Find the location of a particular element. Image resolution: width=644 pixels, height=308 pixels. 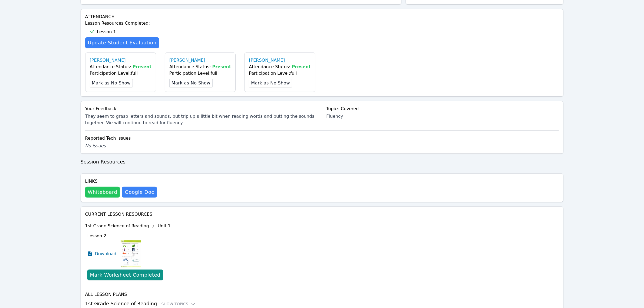

a: Google Doc is located at coordinates (139, 192).